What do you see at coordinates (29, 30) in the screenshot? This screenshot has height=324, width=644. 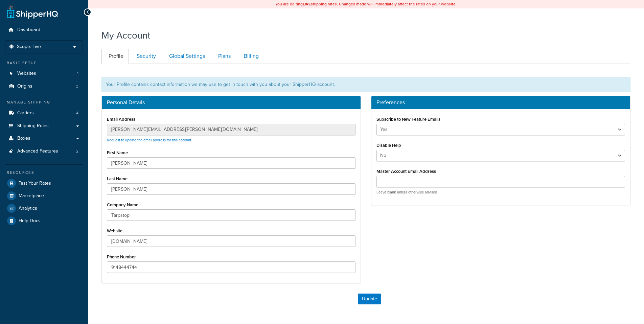 I see `span: Dashboard` at bounding box center [29, 30].